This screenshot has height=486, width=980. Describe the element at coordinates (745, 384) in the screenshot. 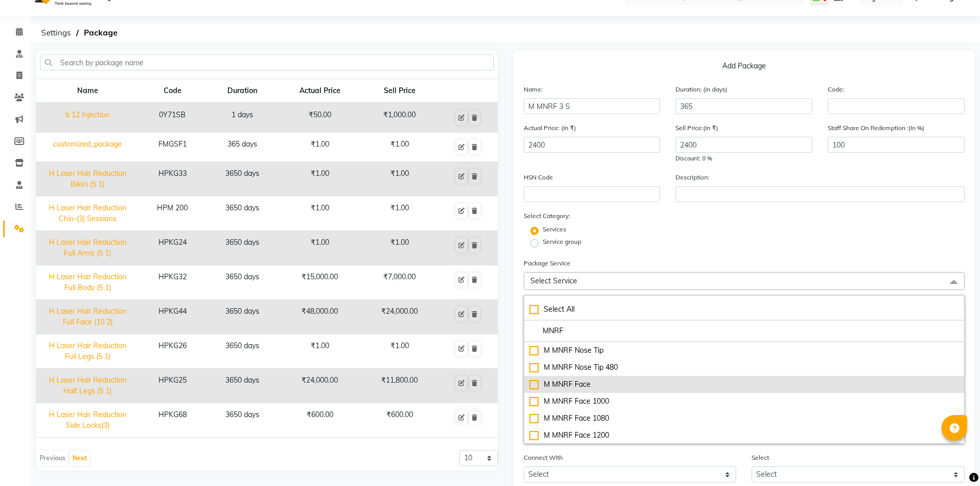

I see `div: M MNRF Face` at that location.